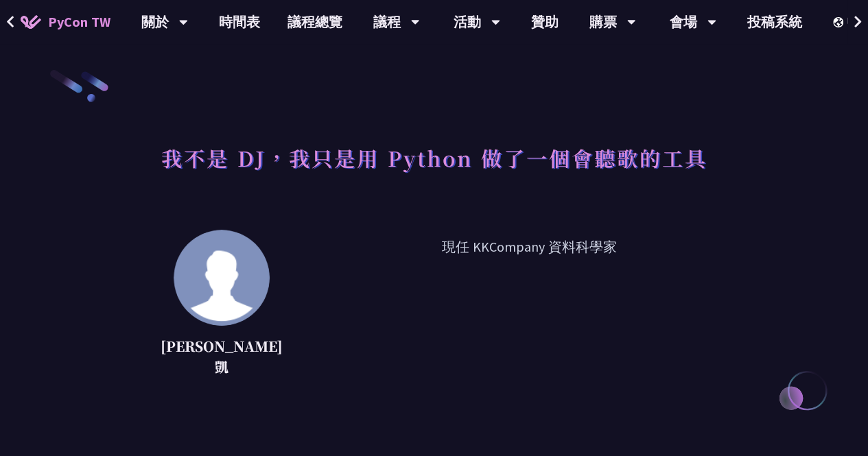 The height and width of the screenshot is (456, 868). Describe the element at coordinates (840, 22) in the screenshot. I see `img: Locale Icon` at that location.